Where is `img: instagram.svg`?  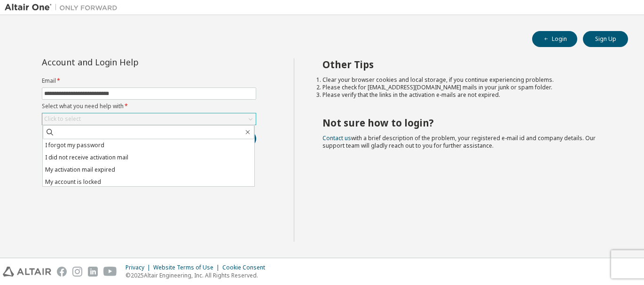
img: instagram.svg is located at coordinates (77, 271).